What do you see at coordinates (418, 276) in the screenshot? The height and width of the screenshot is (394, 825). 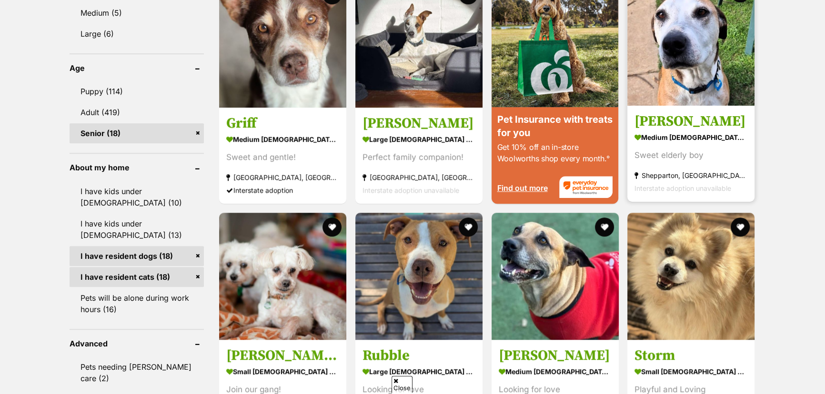 I see `img: Rubble - American Staffordshire Terrier Dog` at bounding box center [418, 276].